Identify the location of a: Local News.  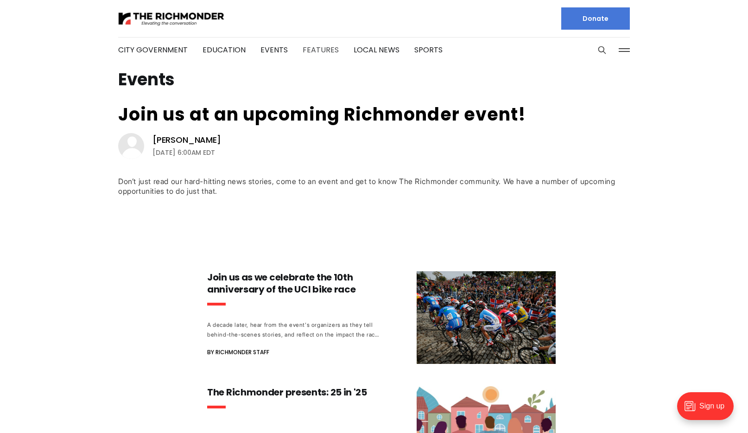
(376, 50).